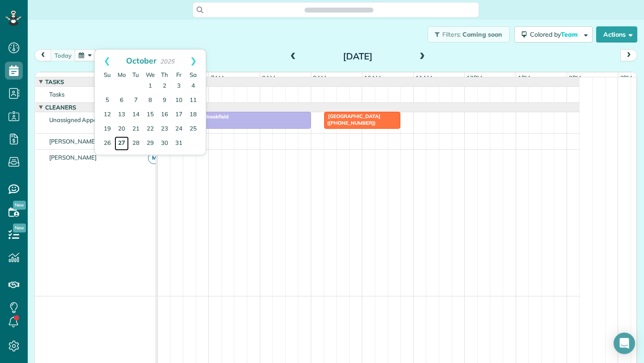 The image size is (644, 363). What do you see at coordinates (168, 61) in the screenshot?
I see `span: 2025` at bounding box center [168, 61].